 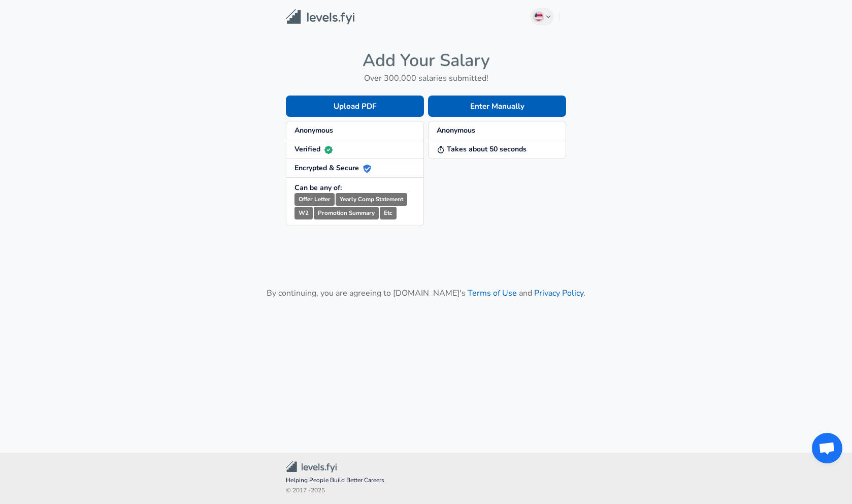 I want to click on button: English (US), so click(x=542, y=16).